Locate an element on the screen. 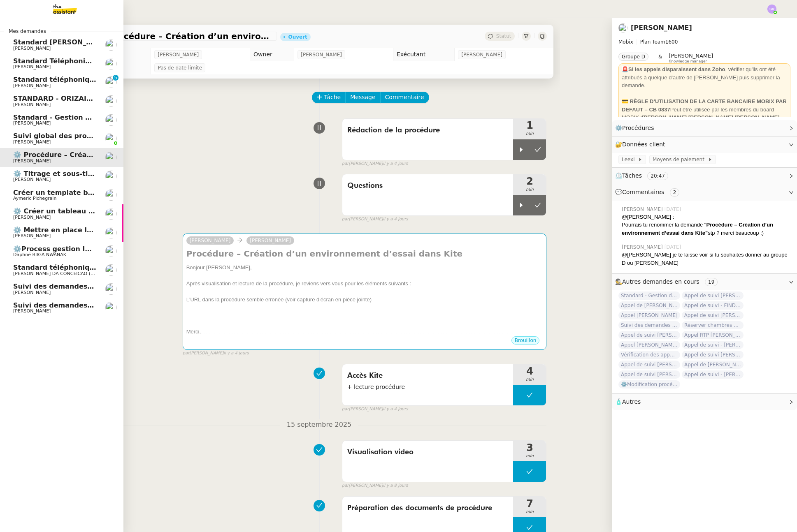 Image resolution: width=797 pixels, height=532 pixels. div: 🕵️Autres demandes en cours 19 is located at coordinates (704, 282).